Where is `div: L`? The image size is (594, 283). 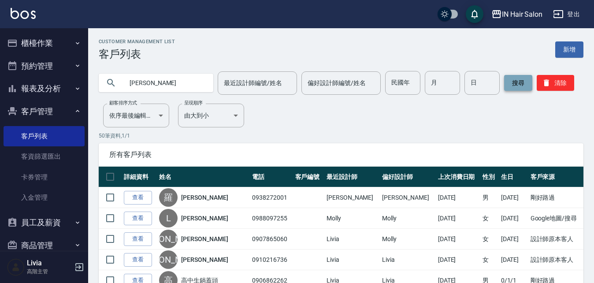 div: L is located at coordinates (168, 218).